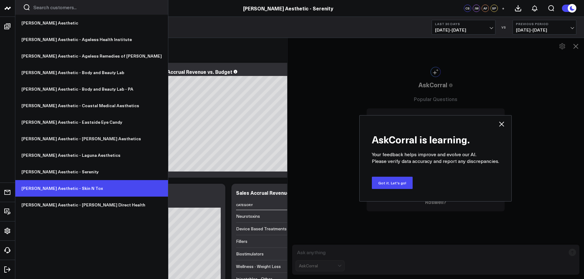 Image resolution: width=584 pixels, height=279 pixels. Describe the element at coordinates (485, 8) in the screenshot. I see `div: AF` at that location.